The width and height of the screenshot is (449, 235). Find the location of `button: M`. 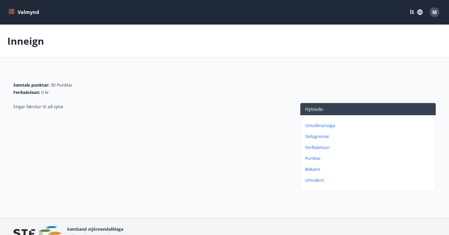

button: M is located at coordinates (434, 12).